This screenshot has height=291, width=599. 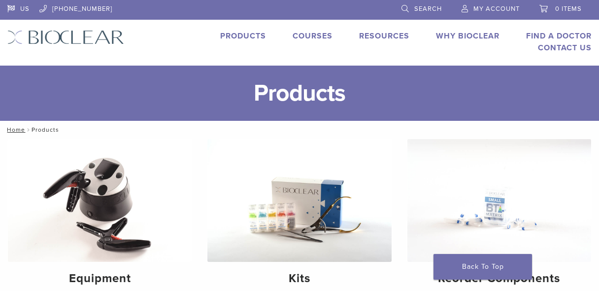 I want to click on span: Search, so click(x=428, y=9).